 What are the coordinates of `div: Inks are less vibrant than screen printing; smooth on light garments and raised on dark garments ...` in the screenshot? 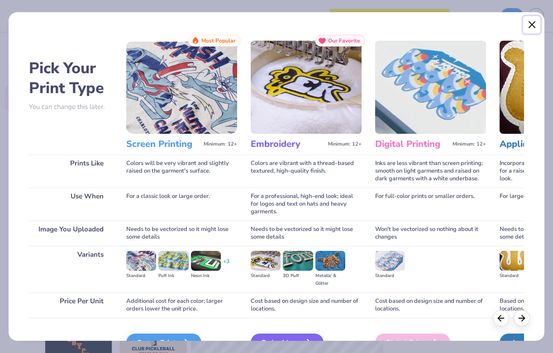 It's located at (430, 171).